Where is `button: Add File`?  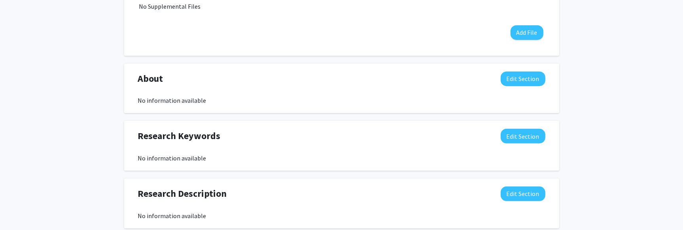 button: Add File is located at coordinates (527, 32).